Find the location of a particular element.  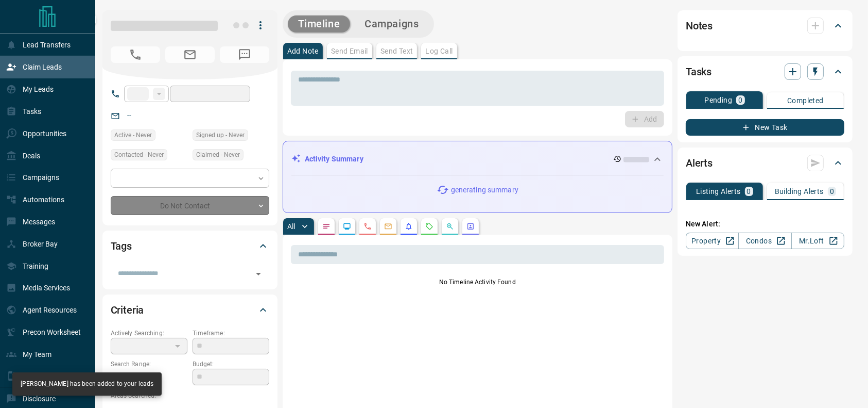

button: Timeline is located at coordinates (319, 23).